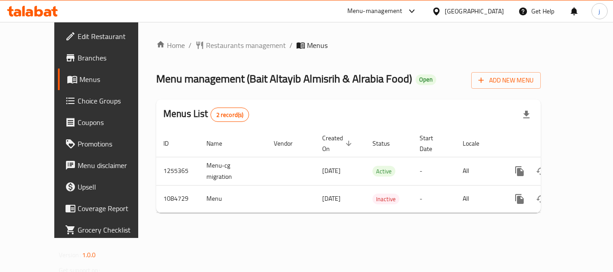  Describe the element at coordinates (114, 209) in the screenshot. I see `span: Coverage Report` at that location.